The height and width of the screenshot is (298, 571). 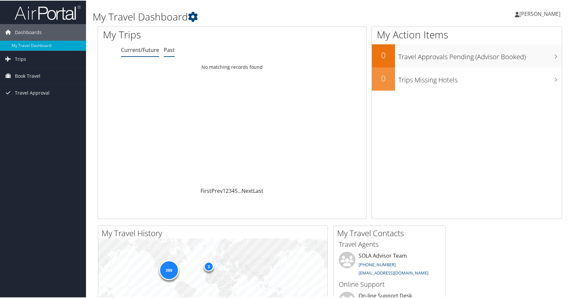 What do you see at coordinates (27, 75) in the screenshot?
I see `span: Book Travel` at bounding box center [27, 75].